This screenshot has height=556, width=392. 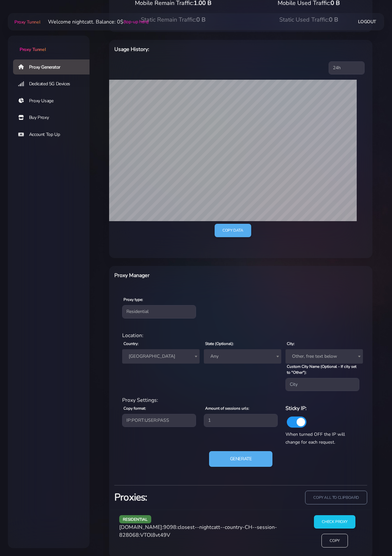 What do you see at coordinates (54, 117) in the screenshot?
I see `a: Buy Proxy` at bounding box center [54, 117].